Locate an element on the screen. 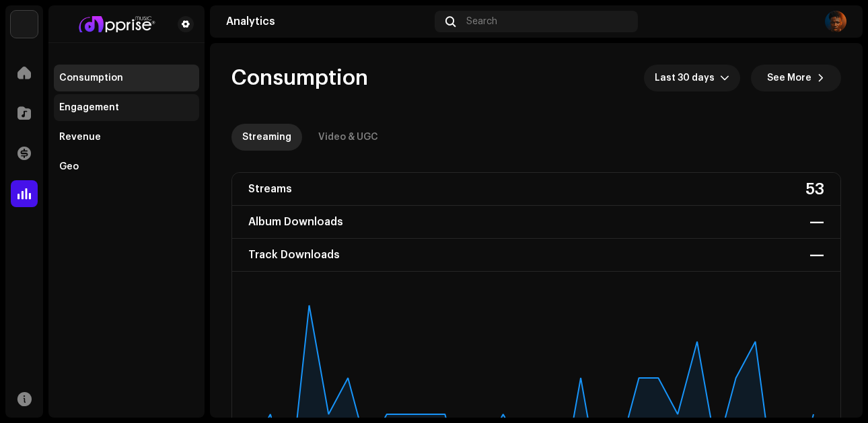  img: bf2740f5-a004-4424-adf7-7bc84ff11fd7 is located at coordinates (116, 24).